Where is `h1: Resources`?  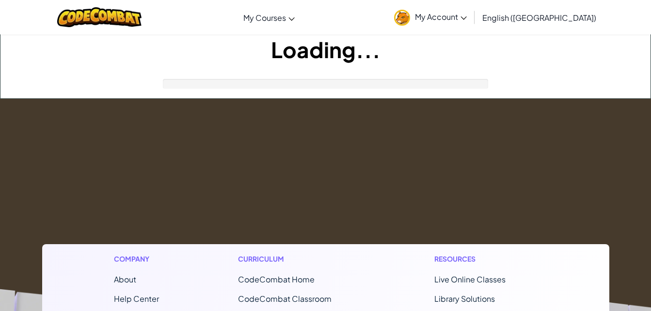
h1: Resources is located at coordinates (486, 259).